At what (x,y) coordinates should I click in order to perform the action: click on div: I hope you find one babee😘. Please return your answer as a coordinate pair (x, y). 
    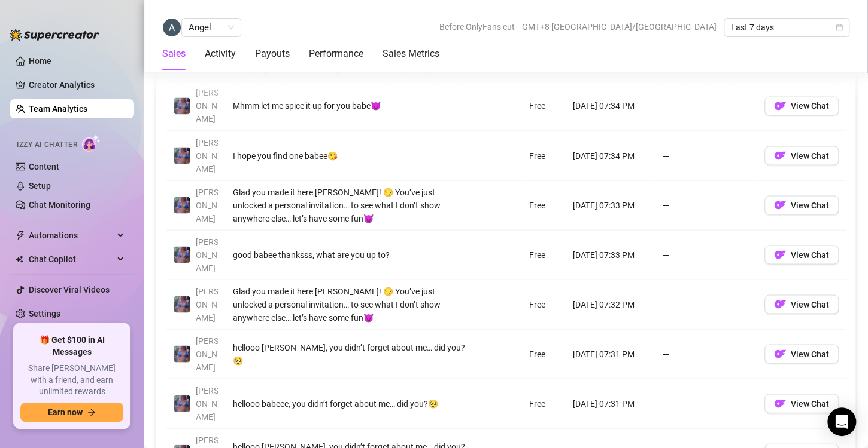
    Looking at the image, I should click on (349, 155).